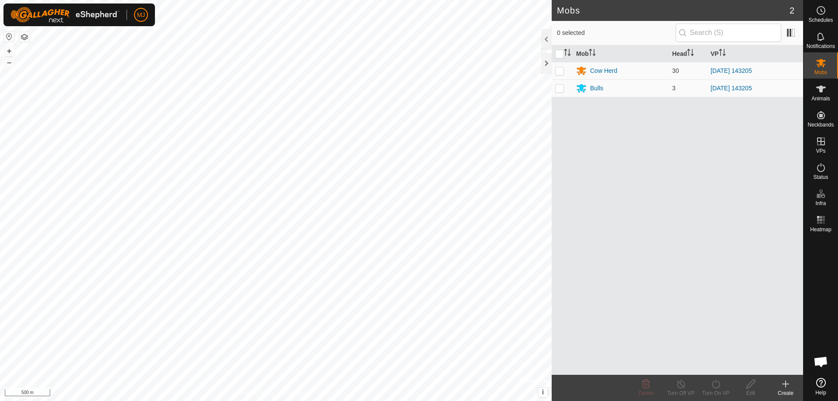 The height and width of the screenshot is (401, 838). I want to click on span: Mobs, so click(821, 72).